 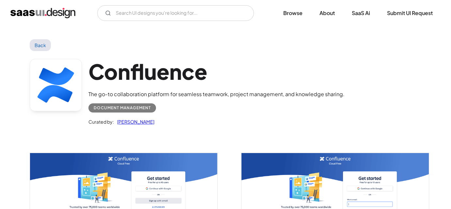 I want to click on div: Curated by:, so click(x=101, y=121).